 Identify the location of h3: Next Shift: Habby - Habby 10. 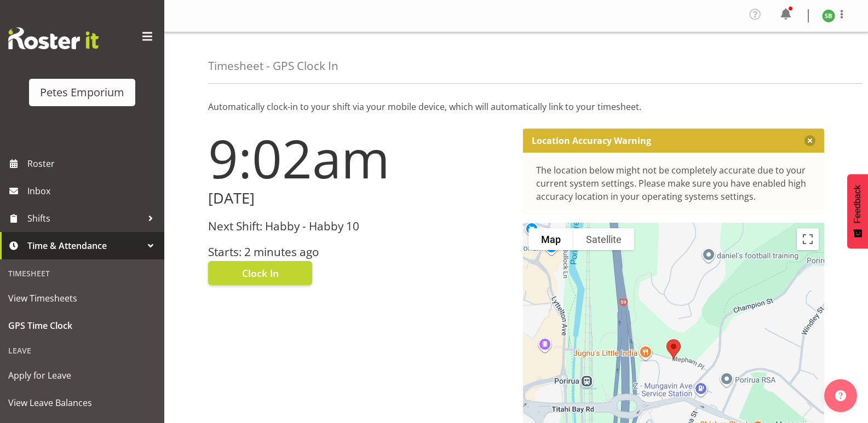
(359, 226).